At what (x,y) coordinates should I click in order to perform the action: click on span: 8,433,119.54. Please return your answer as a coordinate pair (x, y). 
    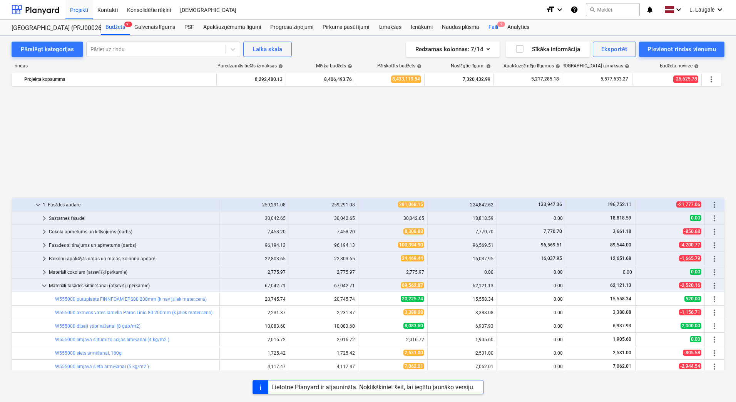
    Looking at the image, I should click on (406, 79).